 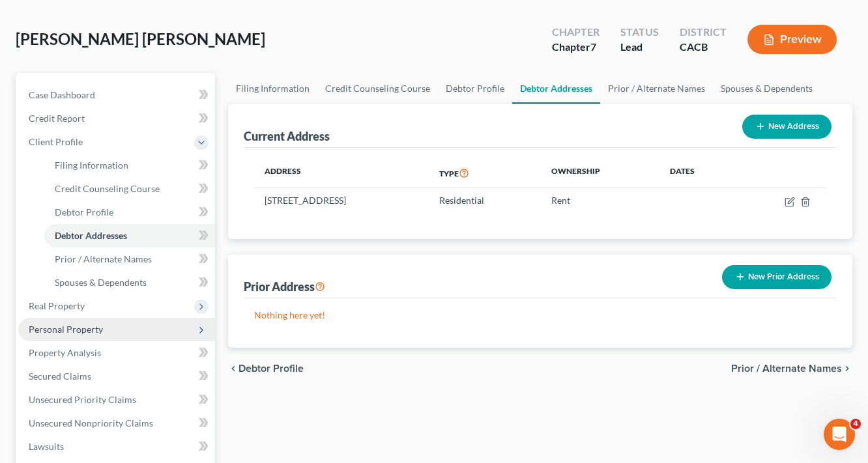 I want to click on span: Personal Property, so click(x=66, y=329).